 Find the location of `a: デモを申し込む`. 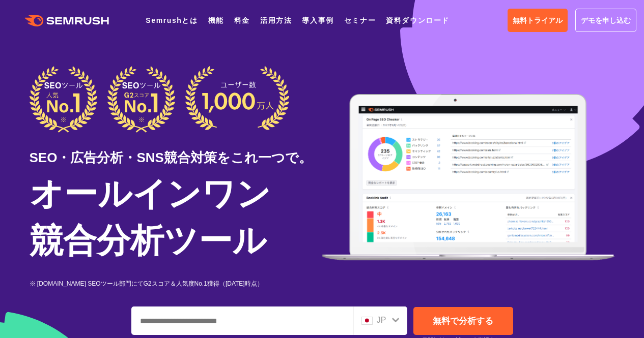

a: デモを申し込む is located at coordinates (605, 20).